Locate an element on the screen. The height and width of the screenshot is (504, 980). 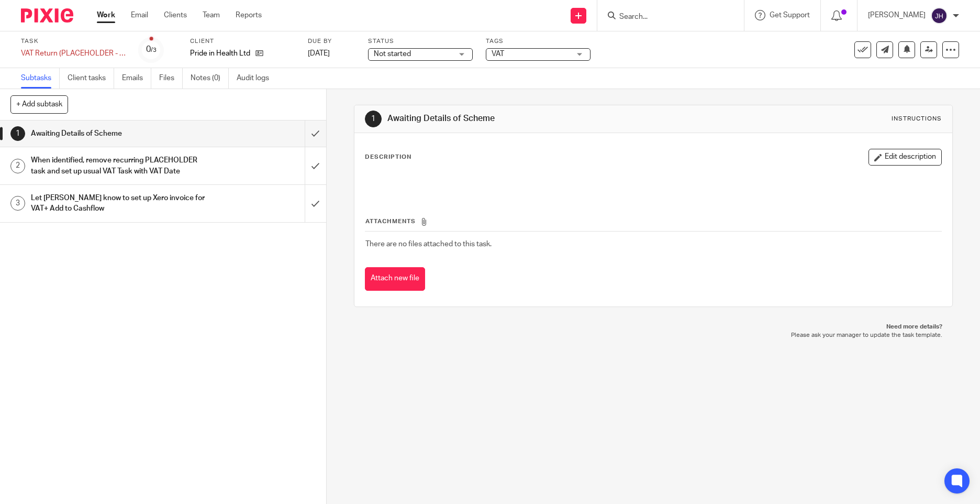
input: Search is located at coordinates (666, 17).